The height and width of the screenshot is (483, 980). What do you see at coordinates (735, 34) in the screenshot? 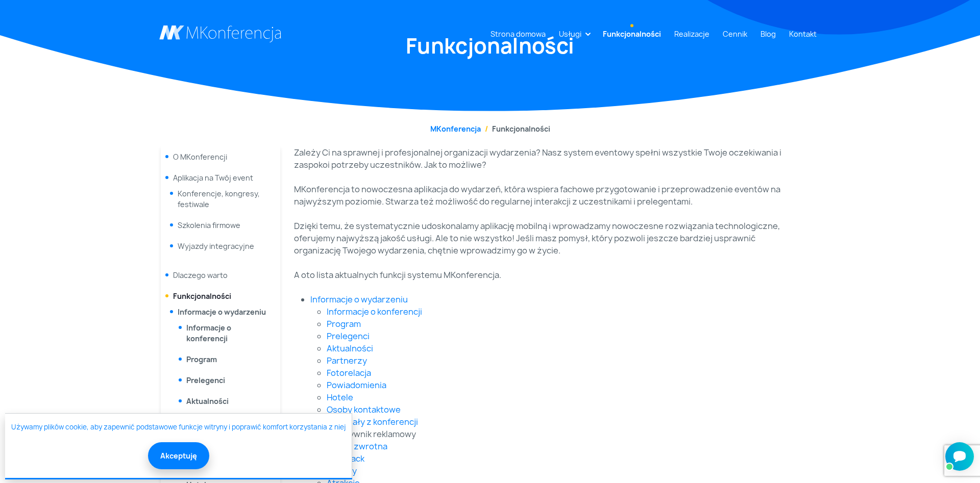
I see `a: Cennik` at bounding box center [735, 34].